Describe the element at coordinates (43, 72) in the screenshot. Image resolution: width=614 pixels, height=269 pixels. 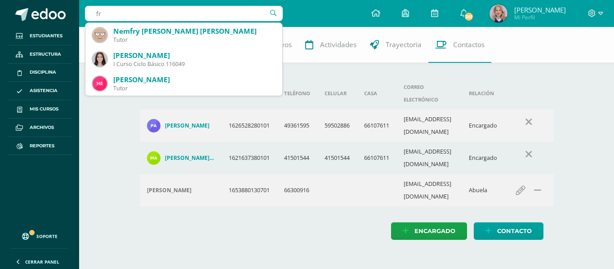
I see `span: Disciplina` at that location.